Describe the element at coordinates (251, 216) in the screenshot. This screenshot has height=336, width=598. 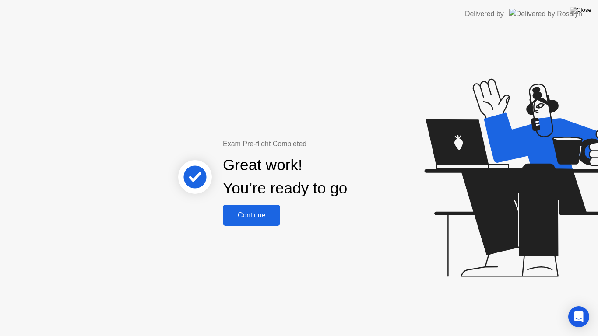
I see `button: Continue` at that location.